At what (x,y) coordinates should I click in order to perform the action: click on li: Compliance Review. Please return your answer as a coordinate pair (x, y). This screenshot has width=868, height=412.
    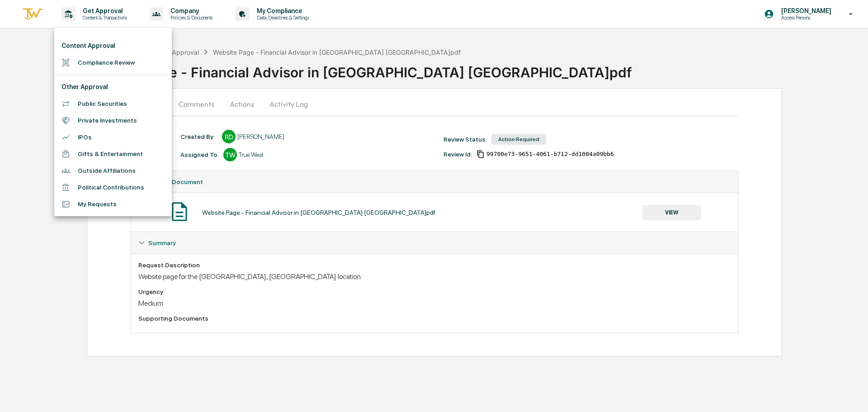
    Looking at the image, I should click on (113, 62).